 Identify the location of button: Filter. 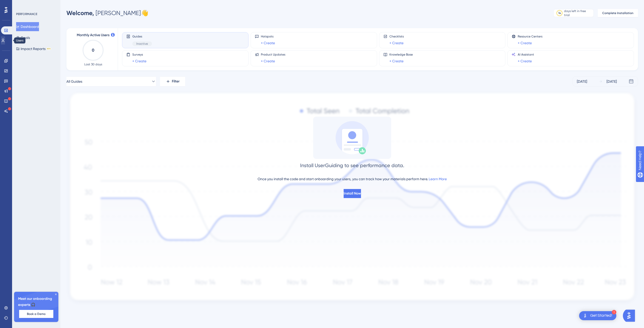
(173, 81).